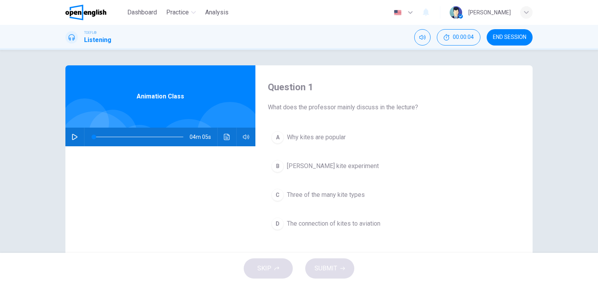  What do you see at coordinates (394, 107) in the screenshot?
I see `span: What does the professor mainly discuss in the lecture?` at bounding box center [394, 107].